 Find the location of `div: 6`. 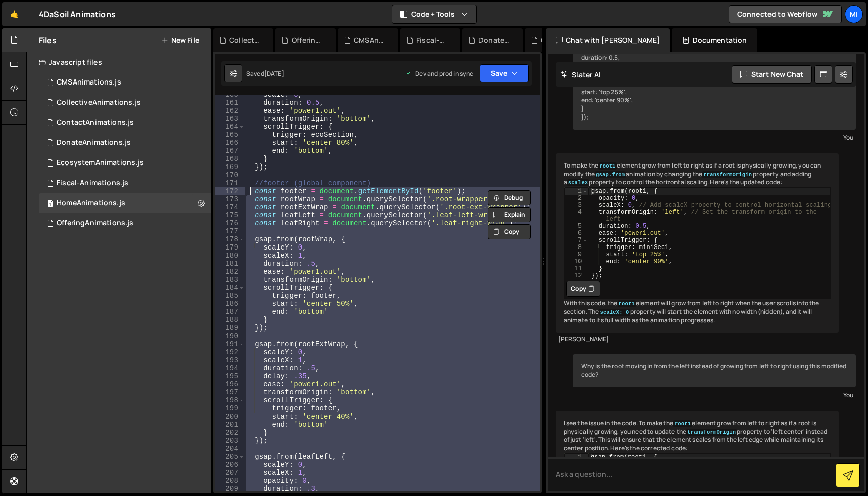

div: 6 is located at coordinates (577, 233).